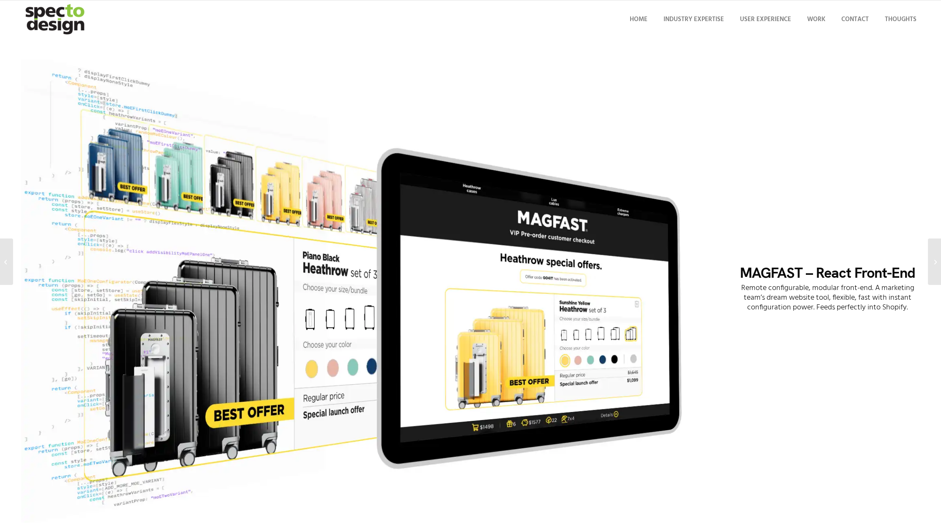  What do you see at coordinates (765, 19) in the screenshot?
I see `a: User Experience` at bounding box center [765, 19].